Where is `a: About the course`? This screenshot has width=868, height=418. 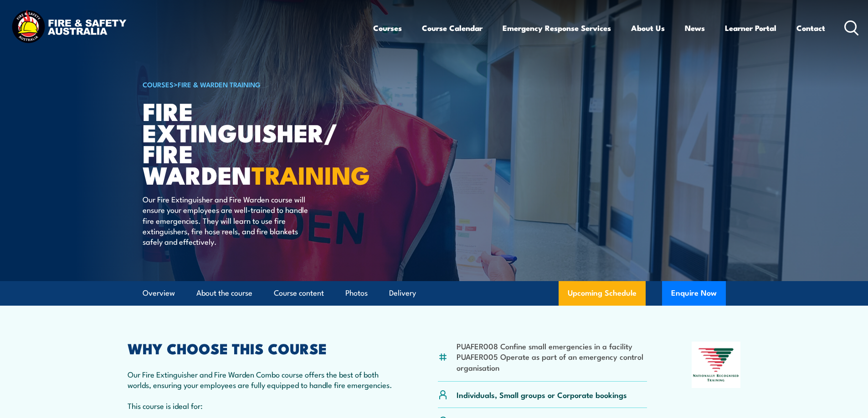 a: About the course is located at coordinates (225, 293).